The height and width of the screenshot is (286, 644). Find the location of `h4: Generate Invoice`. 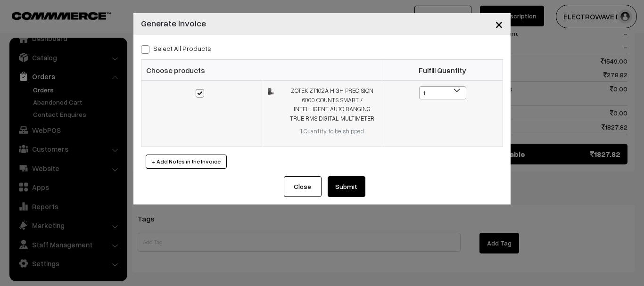

h4: Generate Invoice is located at coordinates (173, 23).